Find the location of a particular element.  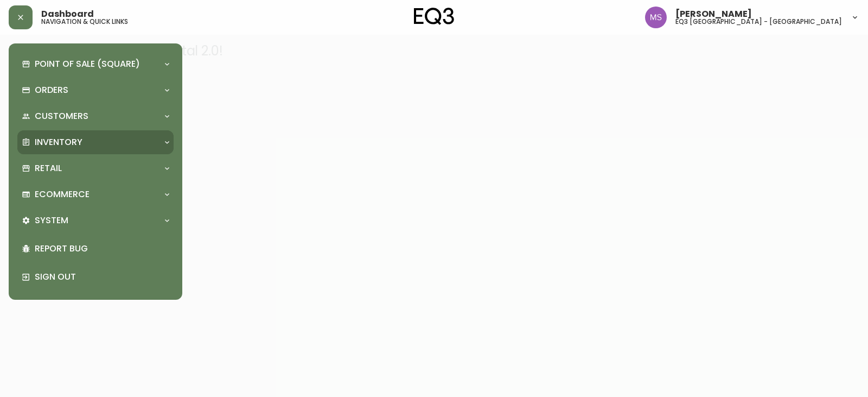

p: Orders is located at coordinates (52, 90).